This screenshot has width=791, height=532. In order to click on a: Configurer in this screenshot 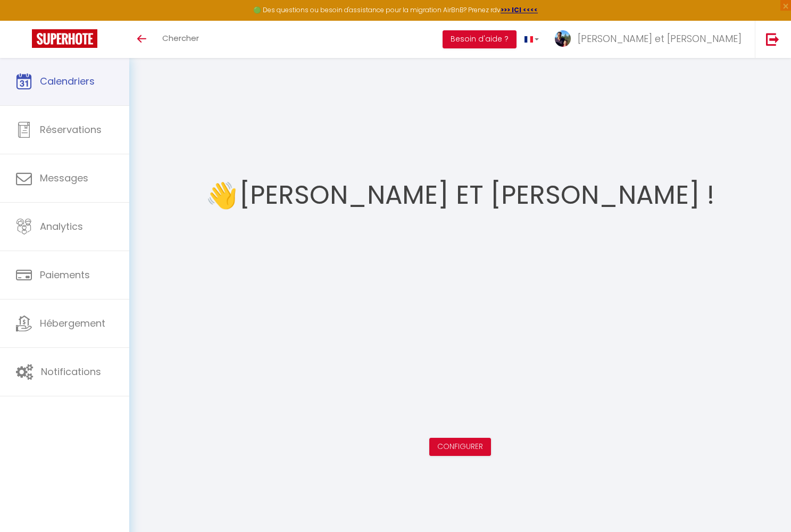, I will do `click(460, 447)`.